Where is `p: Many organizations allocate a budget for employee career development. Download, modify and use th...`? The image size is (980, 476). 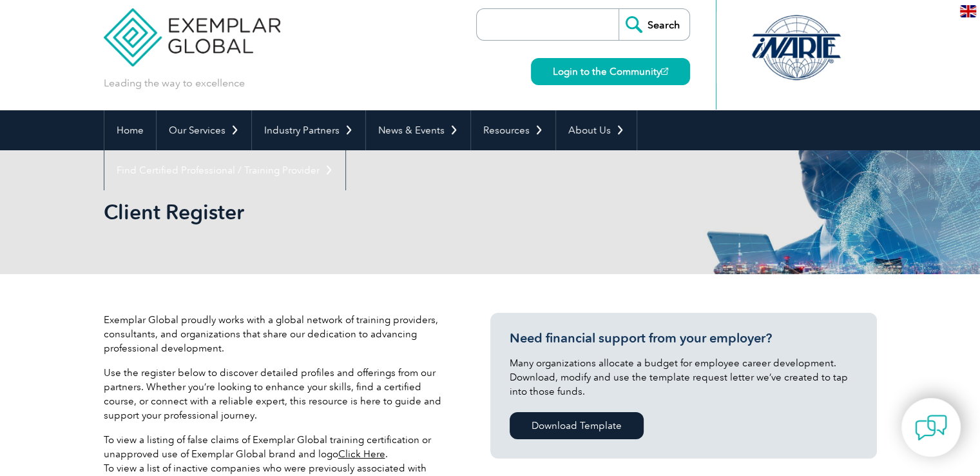
p: Many organizations allocate a budget for employee career development. Download, modify and use th... is located at coordinates (683, 377).